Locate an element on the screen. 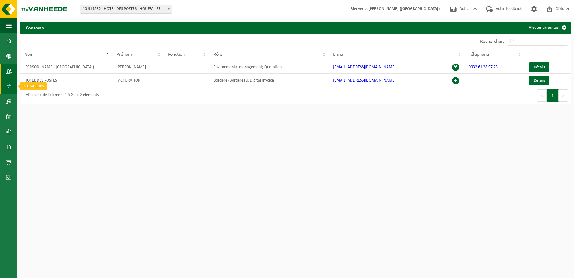 The width and height of the screenshot is (574, 278). button: Previous is located at coordinates (542, 95).